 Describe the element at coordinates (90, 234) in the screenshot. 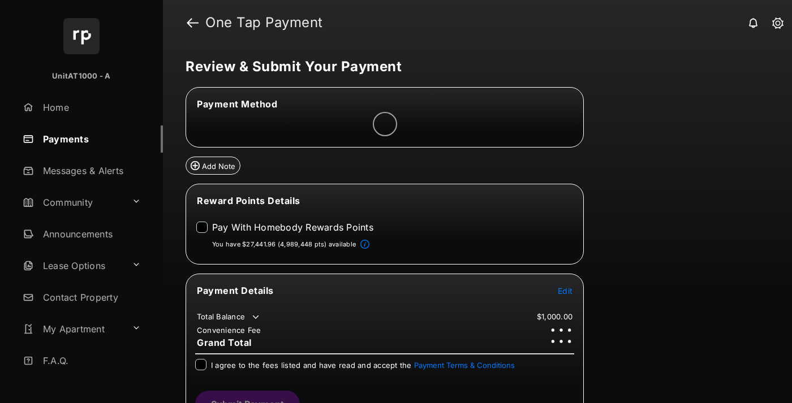

I see `a: Announcements` at that location.